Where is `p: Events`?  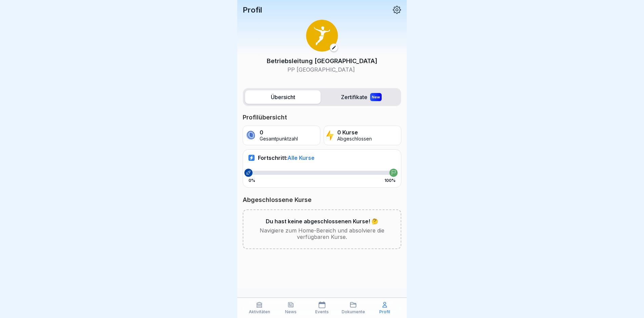
p: Events is located at coordinates (322, 312).